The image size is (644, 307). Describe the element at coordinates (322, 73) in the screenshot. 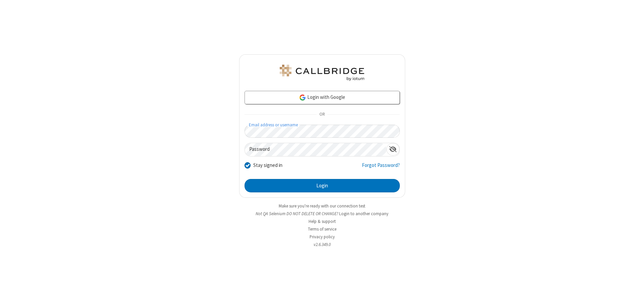

I see `img: QA Selenium DO NOT DELETE OR CHANGE` at that location.